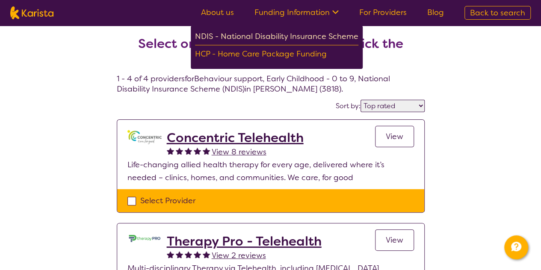 The image size is (541, 270). Describe the element at coordinates (244, 241) in the screenshot. I see `a: Therapy Pro - Telehealth` at that location.